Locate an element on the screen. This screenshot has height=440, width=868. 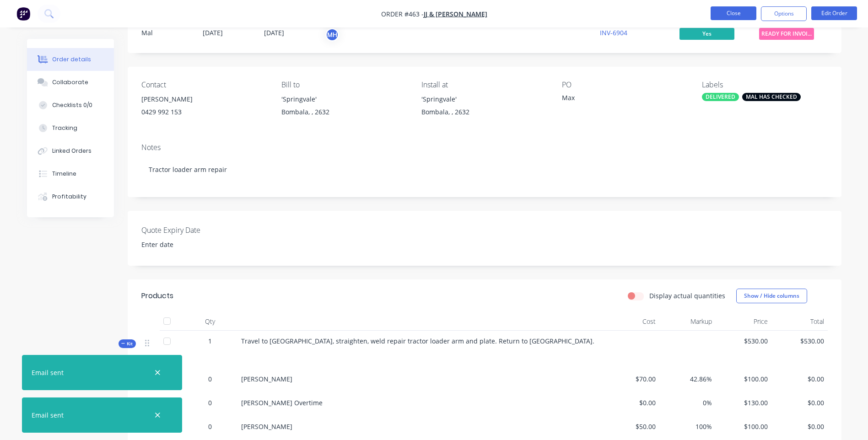
div: Linked Orders is located at coordinates (72, 151).